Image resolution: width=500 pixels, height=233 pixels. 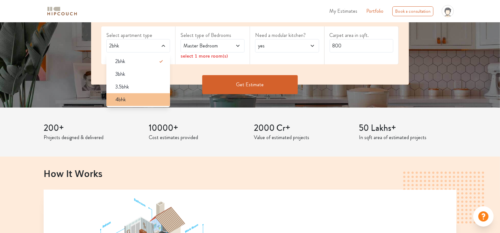 What do you see at coordinates (204, 46) in the screenshot?
I see `span: Master Bedroom` at bounding box center [204, 46].